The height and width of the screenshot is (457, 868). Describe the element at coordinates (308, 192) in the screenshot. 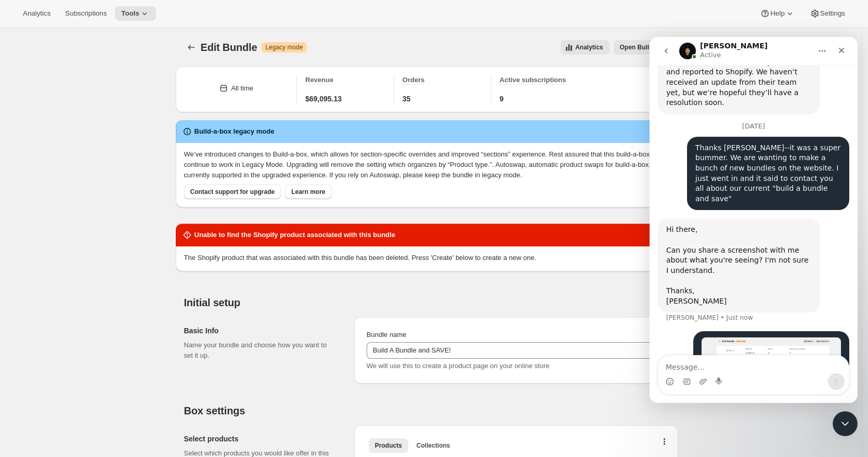

I see `span: Learn more` at that location.